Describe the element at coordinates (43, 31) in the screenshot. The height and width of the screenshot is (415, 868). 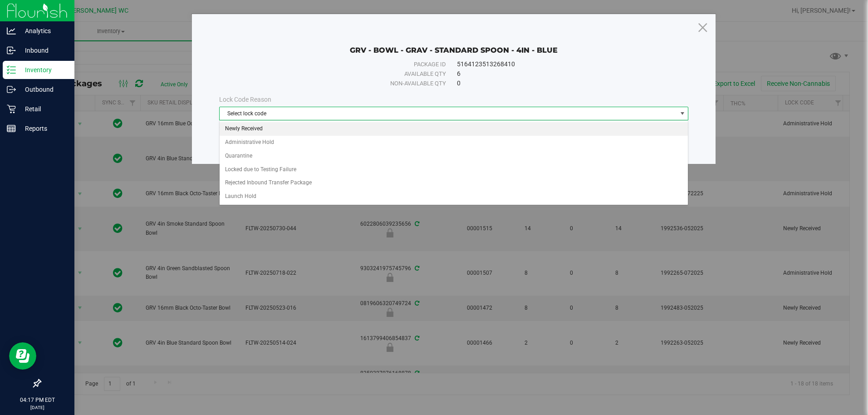
I see `p: Analytics` at that location.